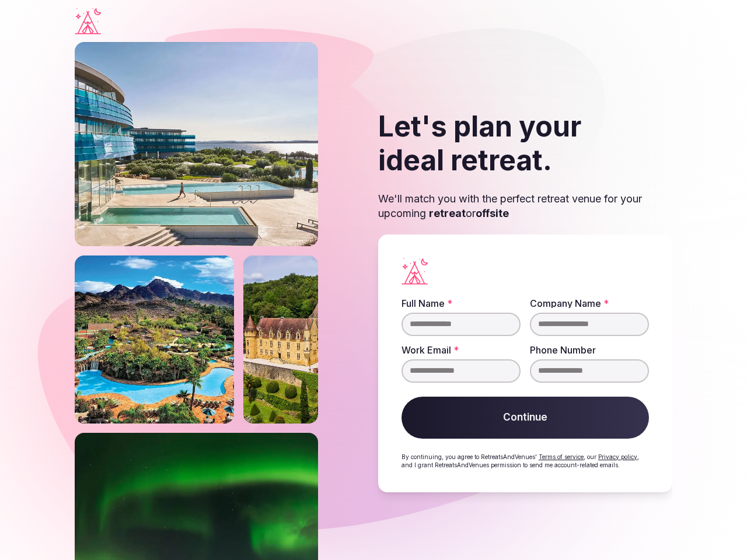 The width and height of the screenshot is (747, 560). I want to click on a: Terms of service, so click(561, 457).